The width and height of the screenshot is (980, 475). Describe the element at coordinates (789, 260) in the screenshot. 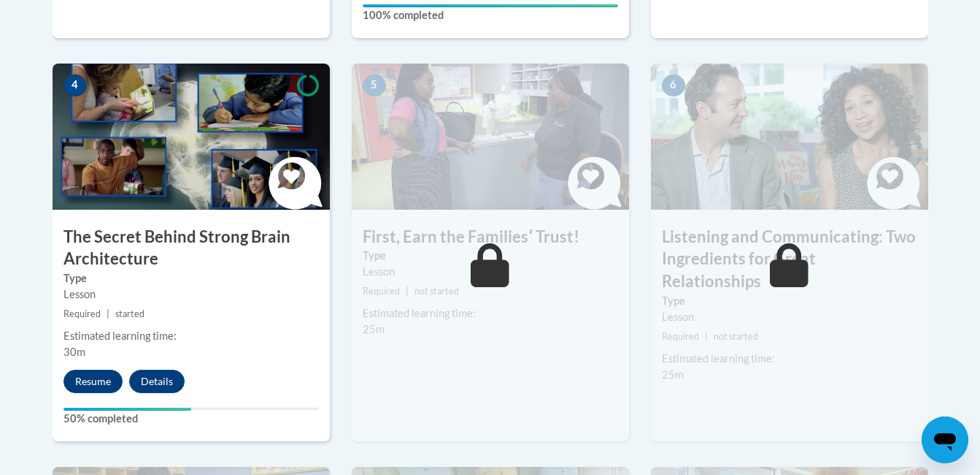

I see `h3: Listening and Communicating: Two Ingredients for Great Relationships` at that location.